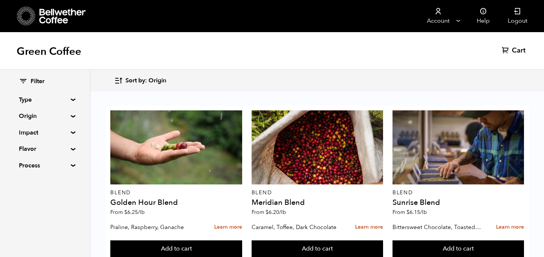 This screenshot has width=544, height=257. I want to click on bdi: 6.25, so click(134, 212).